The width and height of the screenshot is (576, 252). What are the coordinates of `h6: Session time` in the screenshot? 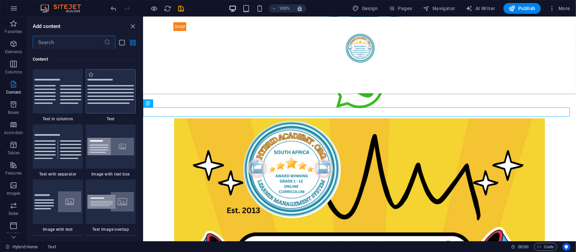 It's located at (519, 247).